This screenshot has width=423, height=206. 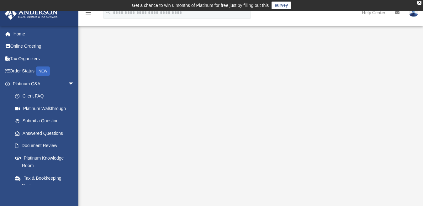 I want to click on a: Platinum Q&Aarrow_drop_down, so click(x=44, y=84).